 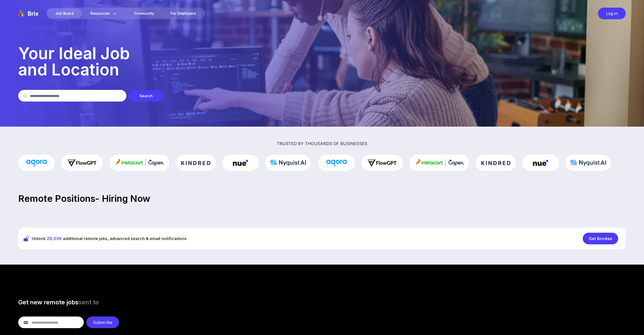 What do you see at coordinates (144, 13) in the screenshot?
I see `div: Community` at bounding box center [144, 13].